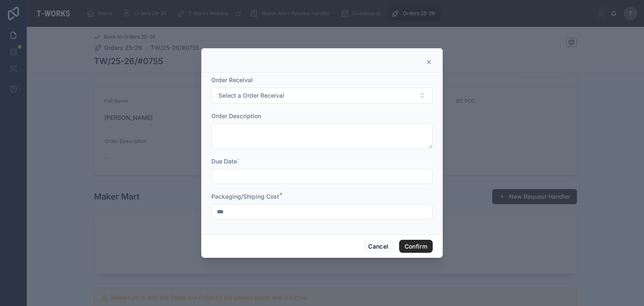  What do you see at coordinates (236, 116) in the screenshot?
I see `span: Order Description` at bounding box center [236, 116].